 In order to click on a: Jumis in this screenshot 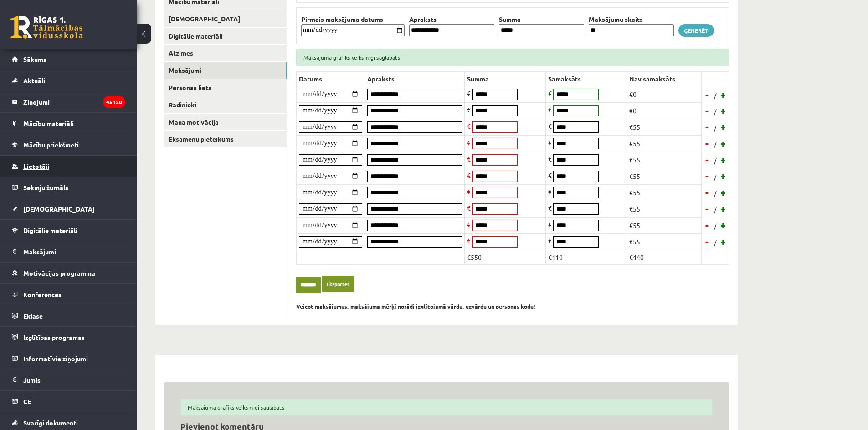, I will do `click(68, 380)`.